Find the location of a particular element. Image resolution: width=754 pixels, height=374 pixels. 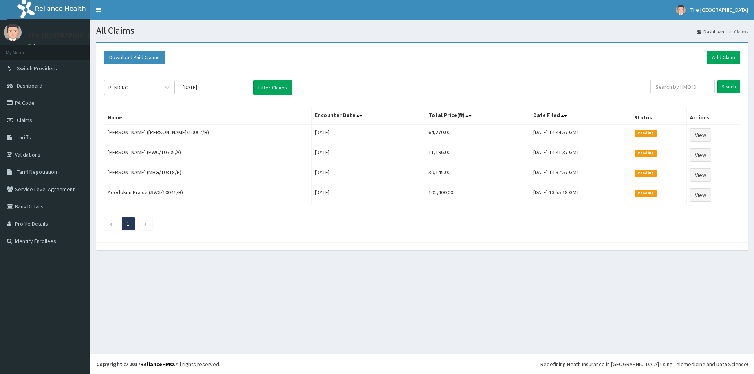

input: Search is located at coordinates (729, 87).